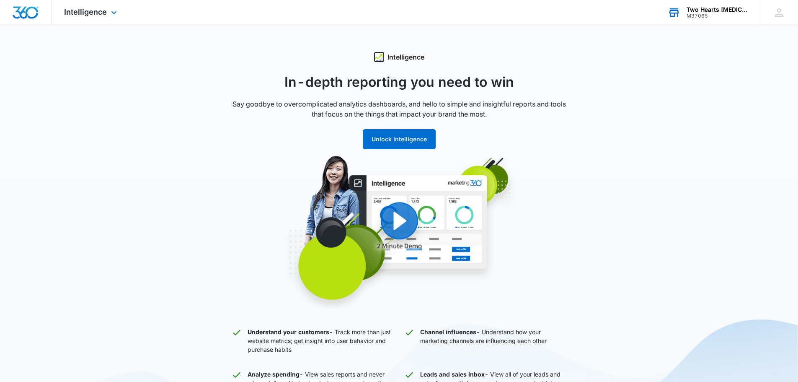 The height and width of the screenshot is (382, 798). Describe the element at coordinates (321, 340) in the screenshot. I see `p: Track more than just website metrics; get insight into user behavior and purchase habits` at that location.